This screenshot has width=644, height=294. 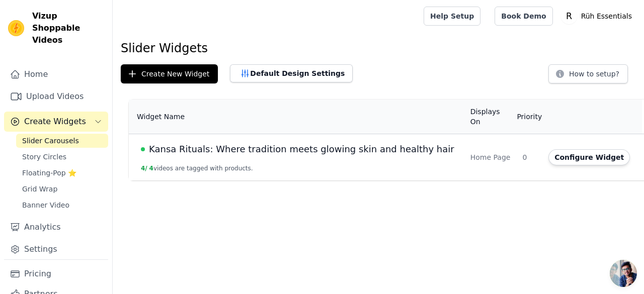 I want to click on img: Vizup, so click(x=16, y=28).